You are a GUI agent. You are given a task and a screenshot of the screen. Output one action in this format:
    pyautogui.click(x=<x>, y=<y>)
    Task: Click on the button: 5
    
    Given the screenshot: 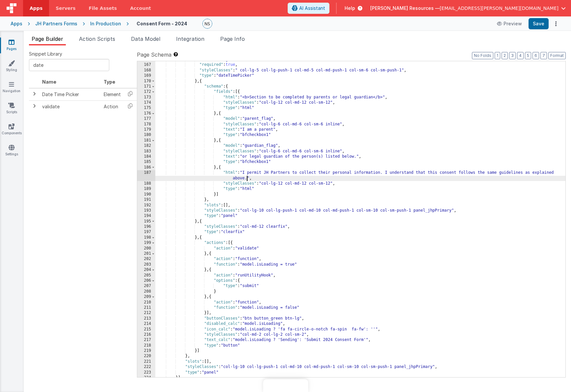 What is the action you would take?
    pyautogui.click(x=528, y=56)
    